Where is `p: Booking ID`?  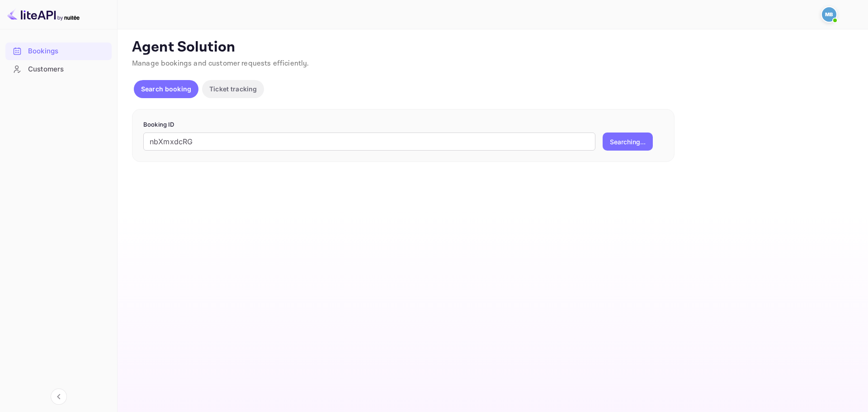
p: Booking ID is located at coordinates (403, 125).